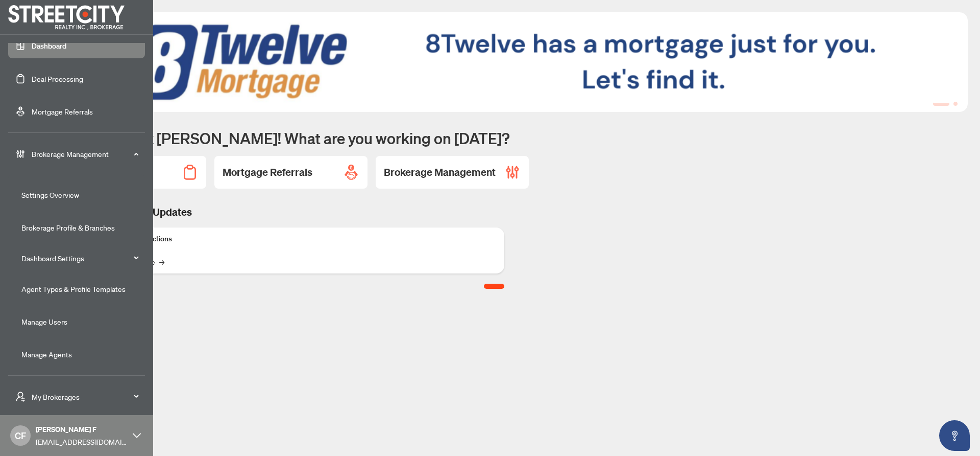 This screenshot has height=456, width=980. Describe the element at coordinates (942, 104) in the screenshot. I see `button: 1` at that location.